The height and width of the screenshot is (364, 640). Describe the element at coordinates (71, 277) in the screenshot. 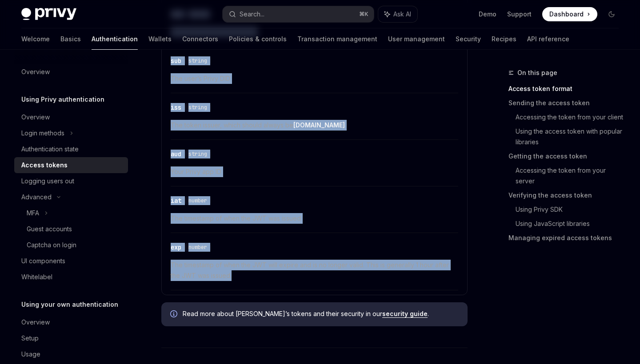

I see `a: Whitelabel` at that location.